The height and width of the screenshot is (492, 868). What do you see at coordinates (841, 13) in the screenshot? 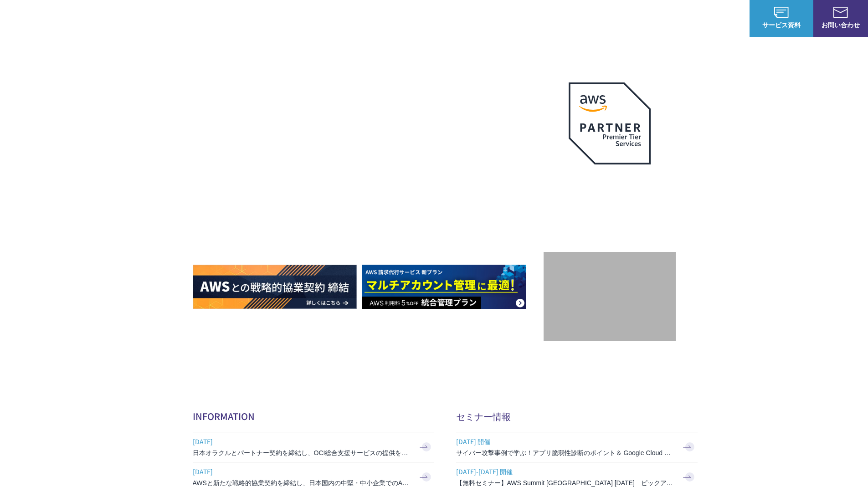
I see `img: お問い合わせ` at bounding box center [841, 13].